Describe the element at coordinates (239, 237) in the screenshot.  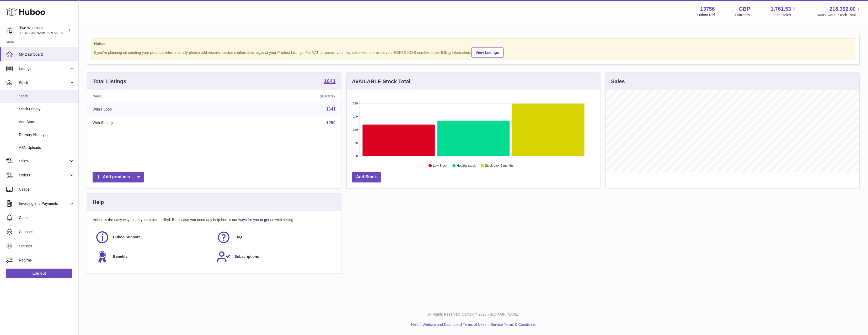
I see `span: FAQ` at that location.